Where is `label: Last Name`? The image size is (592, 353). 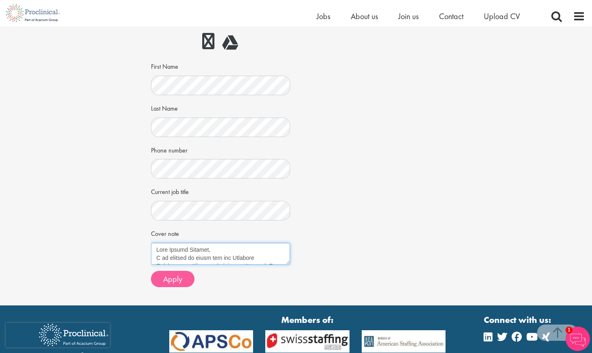 label: Last Name is located at coordinates (165, 107).